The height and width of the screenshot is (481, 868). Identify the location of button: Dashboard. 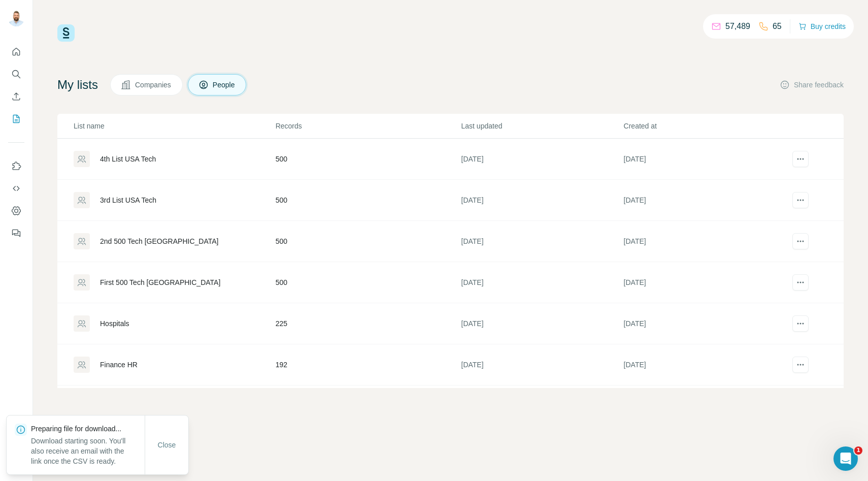
(16, 211).